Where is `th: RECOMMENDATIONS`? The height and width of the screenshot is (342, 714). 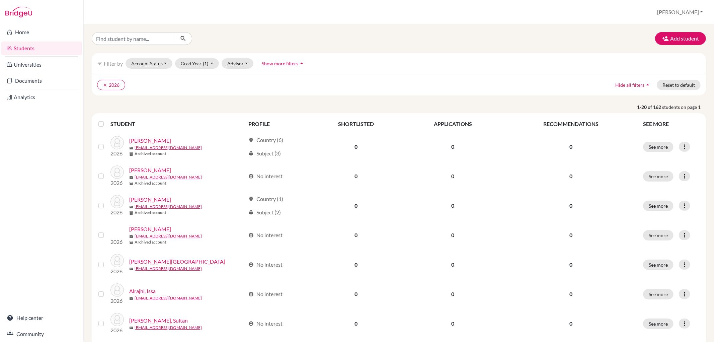
th: RECOMMENDATIONS is located at coordinates (571, 124).